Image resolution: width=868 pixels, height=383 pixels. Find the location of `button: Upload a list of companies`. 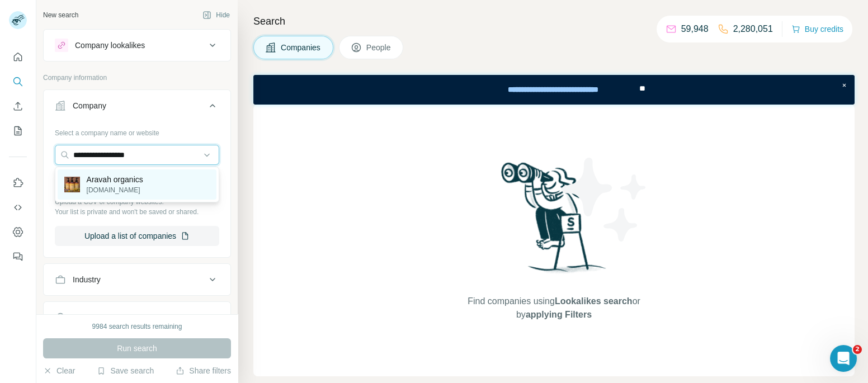

button: Upload a list of companies is located at coordinates (137, 236).